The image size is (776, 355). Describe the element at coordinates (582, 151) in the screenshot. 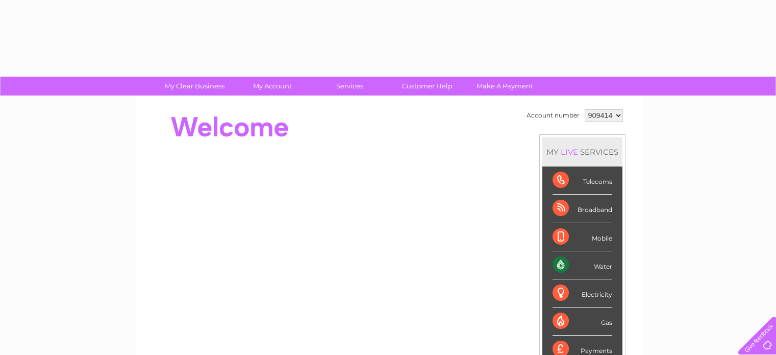

I see `div: MY SERVICES` at that location.